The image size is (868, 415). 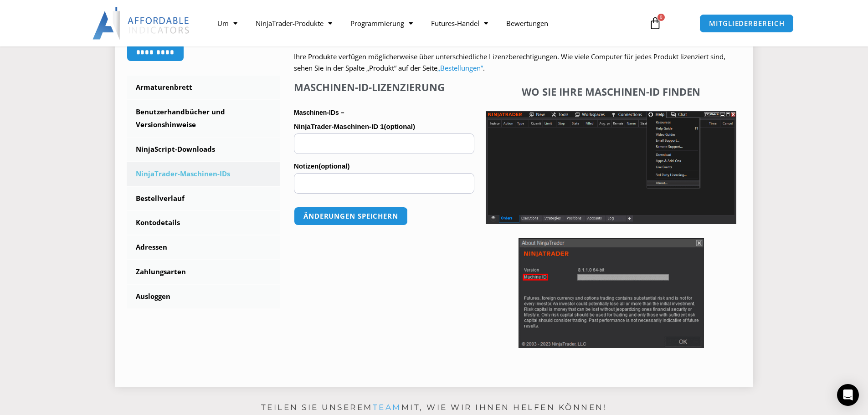 What do you see at coordinates (509, 63) in the screenshot?
I see `font: Ihre Produkte verfügen möglicherweise über unterschiedliche Lizenzberechtigungen. Wie viele Compu...` at bounding box center [509, 63].